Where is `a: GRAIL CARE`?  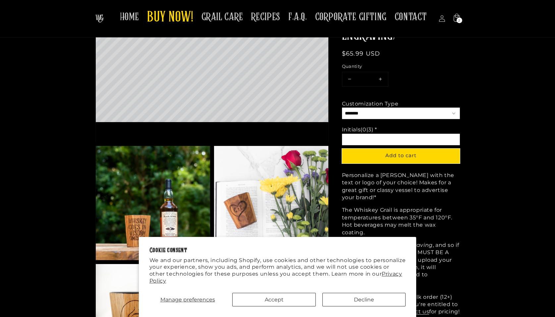 a: GRAIL CARE is located at coordinates (222, 17).